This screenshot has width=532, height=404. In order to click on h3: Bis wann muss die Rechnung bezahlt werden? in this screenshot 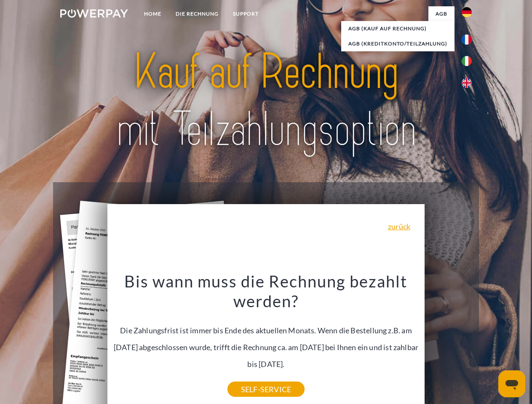, I will do `click(266, 291)`.